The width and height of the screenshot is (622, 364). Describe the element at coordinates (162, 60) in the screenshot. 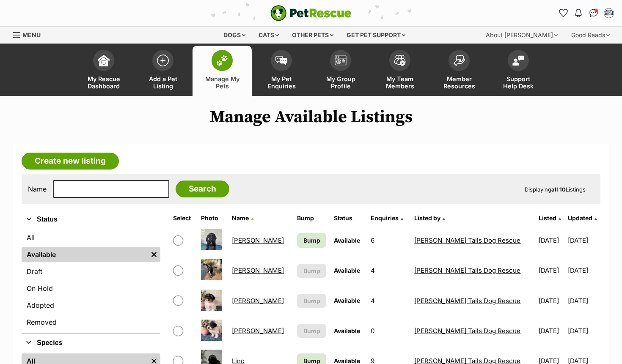

I see `img: add-pet-listing-icon-0afa8454b4691262ce3f59096e99ab1cd57d4a30225e0717b998d2c9b9846f56.svg` at that location.